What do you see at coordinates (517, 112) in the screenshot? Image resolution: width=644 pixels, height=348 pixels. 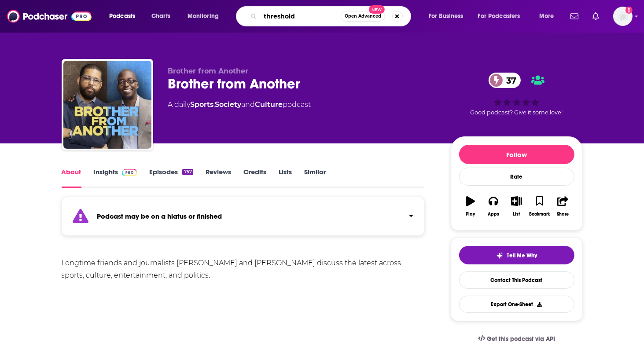 I see `span: Good podcast? Give it some love!` at bounding box center [517, 112].